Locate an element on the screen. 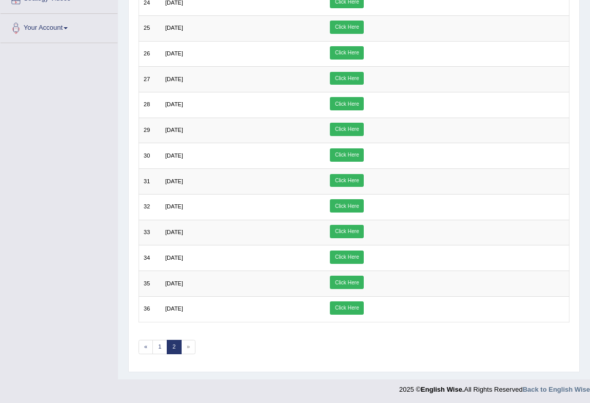  a: 1 is located at coordinates (160, 347).